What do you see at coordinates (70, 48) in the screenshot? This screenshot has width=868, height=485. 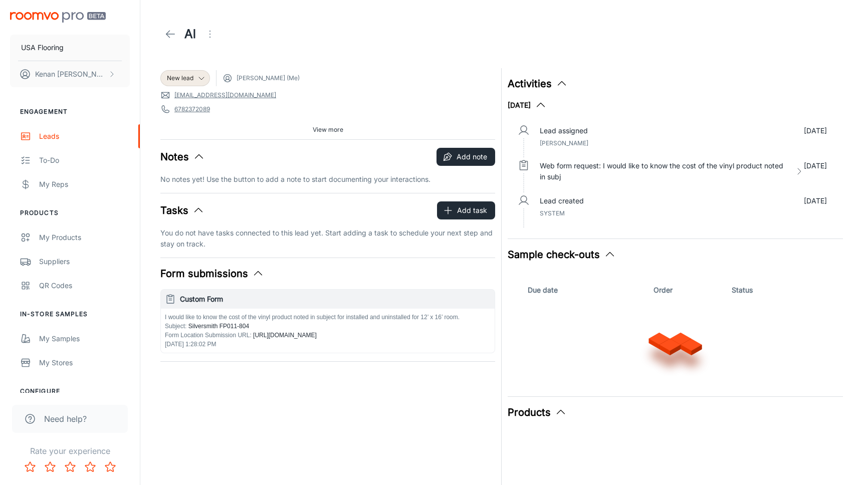 I see `button: USA Flooring` at bounding box center [70, 48].